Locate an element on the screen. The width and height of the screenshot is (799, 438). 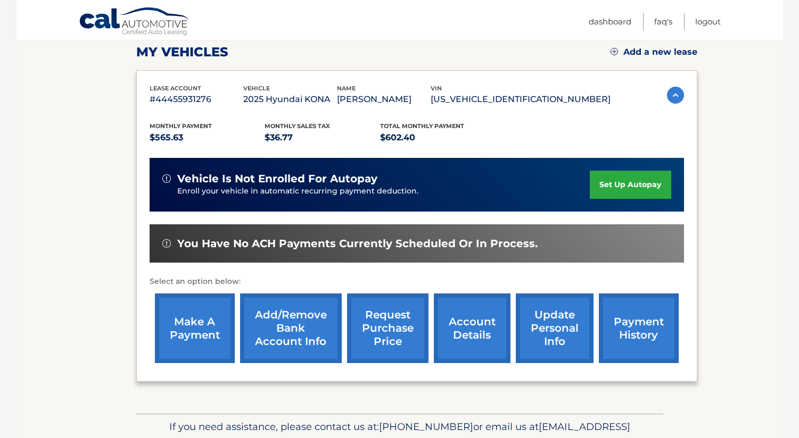
span: You have no ACH payments currently scheduled or in process. is located at coordinates (357, 244).